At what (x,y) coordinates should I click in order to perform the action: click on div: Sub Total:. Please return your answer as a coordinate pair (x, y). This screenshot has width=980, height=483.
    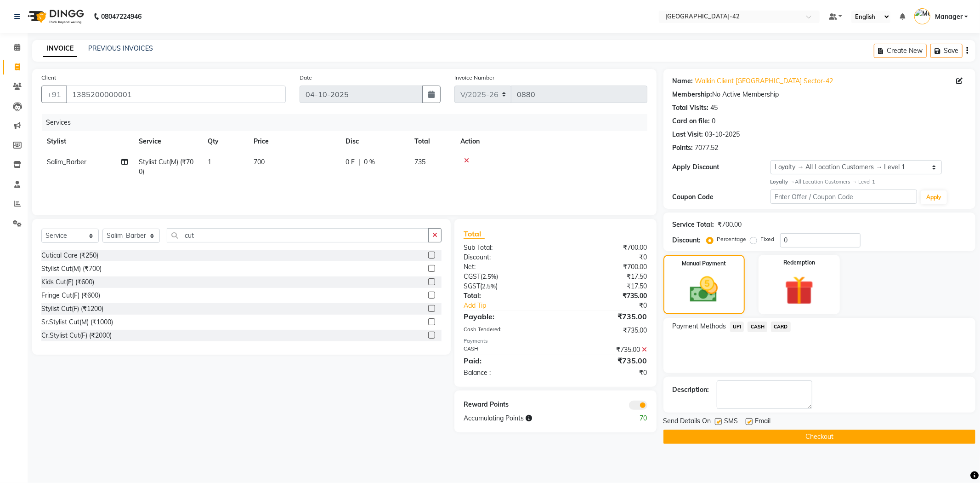
    Looking at the image, I should click on (506, 248).